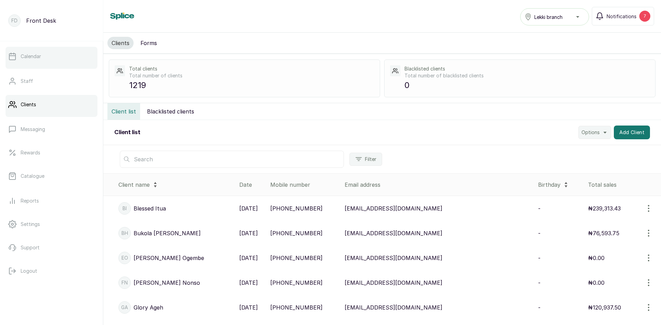 The image size is (661, 325). Describe the element at coordinates (623, 185) in the screenshot. I see `div: Total sales` at that location.